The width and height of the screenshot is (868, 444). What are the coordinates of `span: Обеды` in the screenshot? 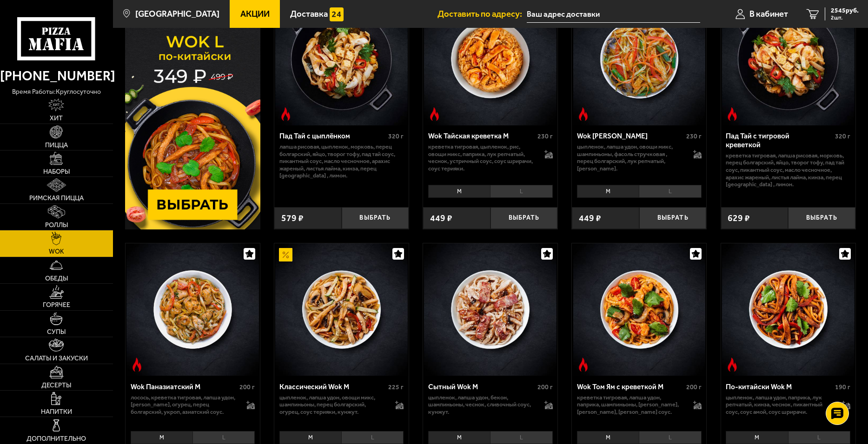 It's located at (56, 279).